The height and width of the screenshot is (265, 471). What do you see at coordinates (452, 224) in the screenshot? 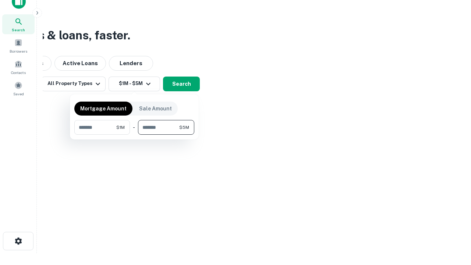
I see `div: Chat Widget` at bounding box center [452, 224].